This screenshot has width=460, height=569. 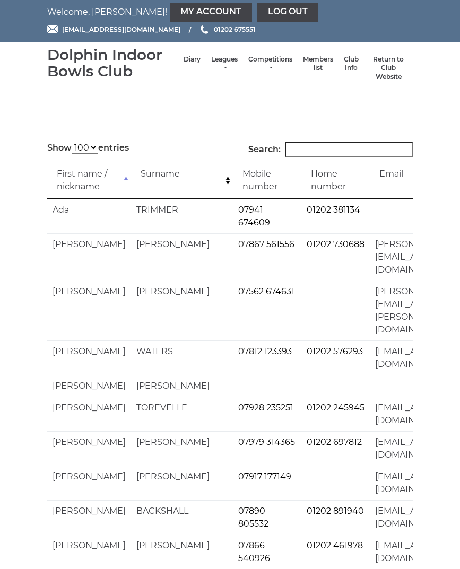 What do you see at coordinates (211, 12) in the screenshot?
I see `a: My Account` at bounding box center [211, 12].